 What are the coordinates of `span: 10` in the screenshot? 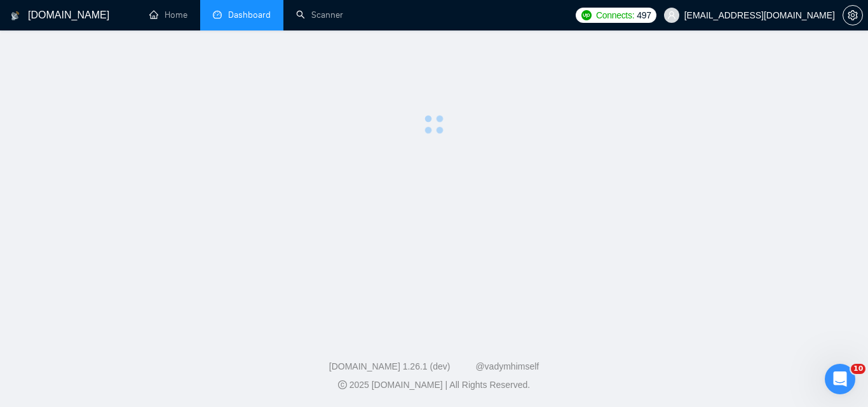 It's located at (858, 369).